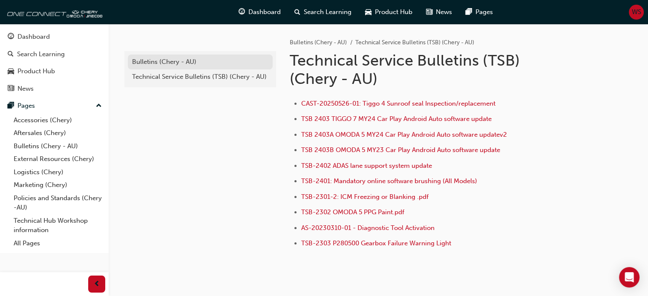 This screenshot has height=296, width=648. What do you see at coordinates (394, 12) in the screenshot?
I see `span: Product Hub` at bounding box center [394, 12].